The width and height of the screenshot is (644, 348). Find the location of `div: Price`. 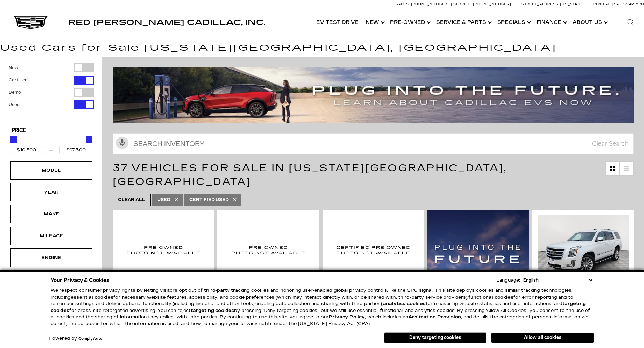

div: Price is located at coordinates (51, 144).